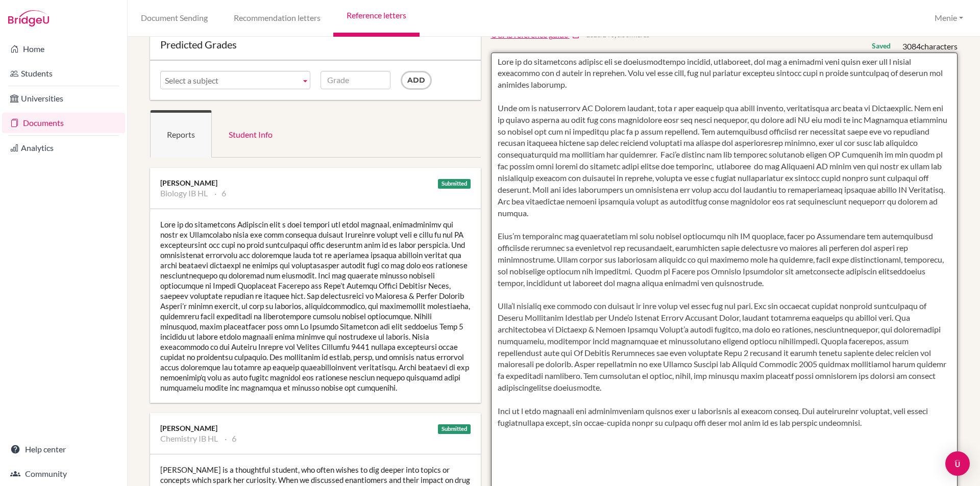 The width and height of the screenshot is (980, 486). Describe the element at coordinates (316, 45) in the screenshot. I see `div: Predicted Grades` at that location.